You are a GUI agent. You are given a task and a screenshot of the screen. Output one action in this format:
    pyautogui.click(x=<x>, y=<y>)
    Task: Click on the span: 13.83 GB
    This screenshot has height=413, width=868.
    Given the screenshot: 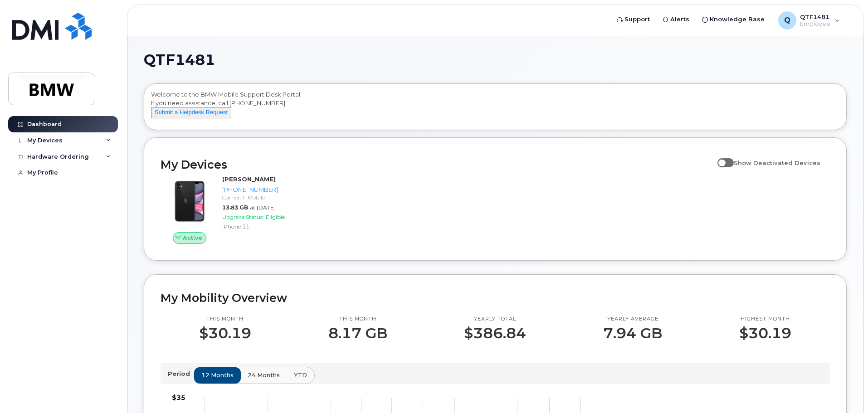 What is the action you would take?
    pyautogui.click(x=235, y=207)
    